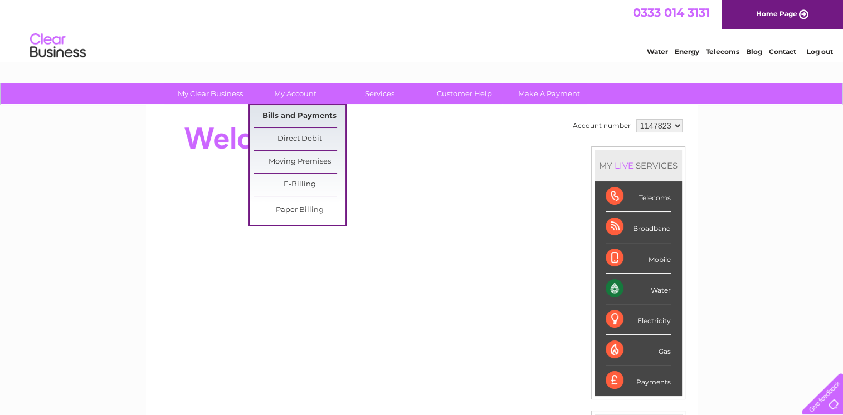 The height and width of the screenshot is (415, 843). Describe the element at coordinates (671, 12) in the screenshot. I see `a: 0333 014 3131` at that location.